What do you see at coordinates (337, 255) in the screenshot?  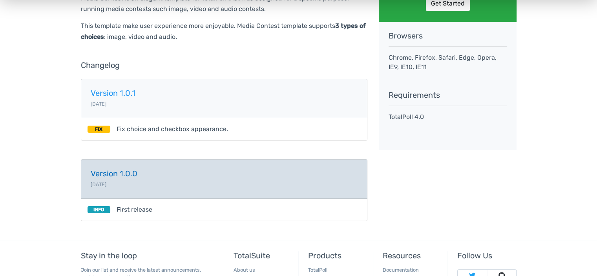 I see `h5: Products` at bounding box center [337, 255].